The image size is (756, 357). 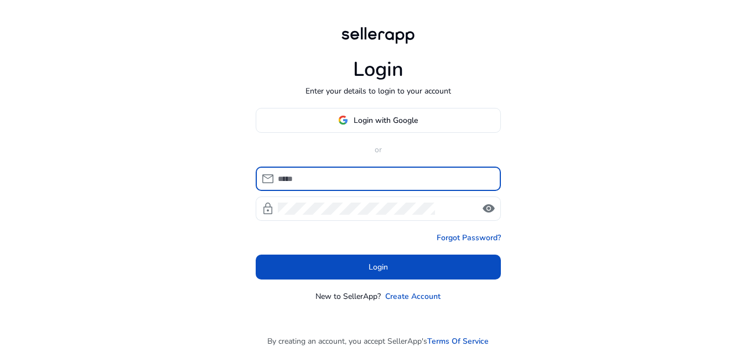 What do you see at coordinates (378, 120) in the screenshot?
I see `button: Login with Google` at bounding box center [378, 120].